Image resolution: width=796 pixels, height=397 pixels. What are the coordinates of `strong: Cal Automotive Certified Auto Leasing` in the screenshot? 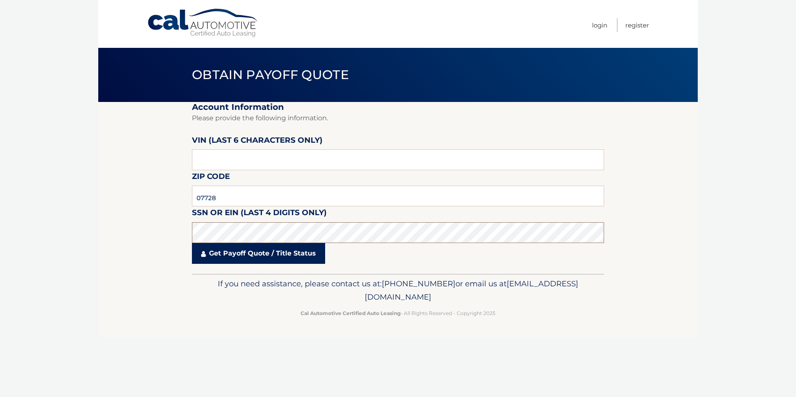 It's located at (351, 313).